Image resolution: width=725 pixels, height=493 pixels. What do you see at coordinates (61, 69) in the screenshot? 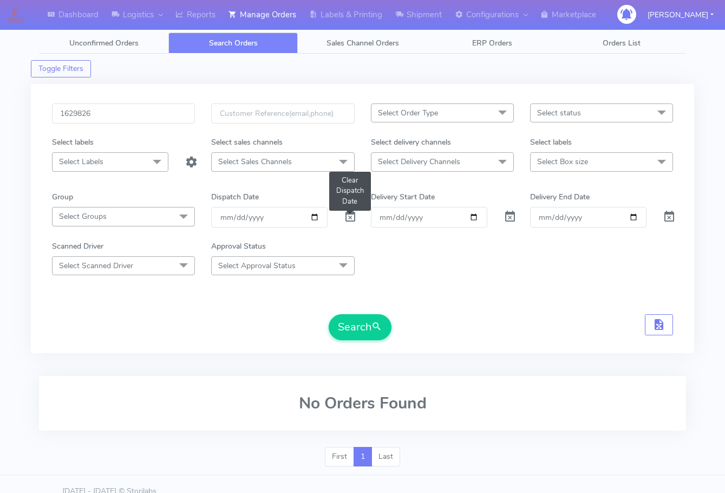
I see `button: Toggle Filters` at bounding box center [61, 69].